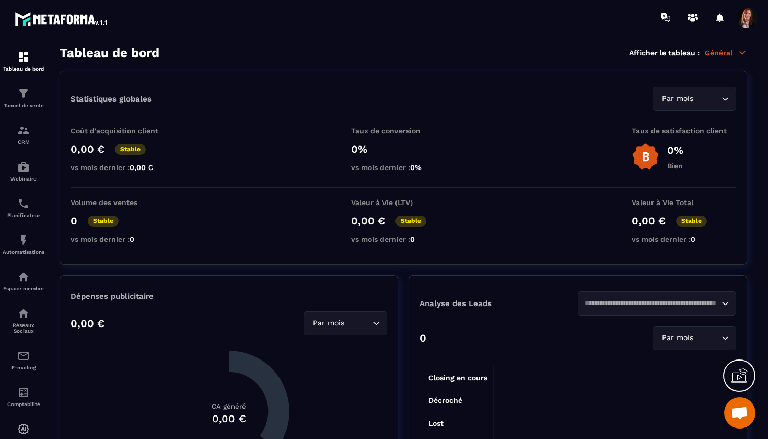  What do you see at coordinates (24, 392) in the screenshot?
I see `img: accountant` at bounding box center [24, 392].